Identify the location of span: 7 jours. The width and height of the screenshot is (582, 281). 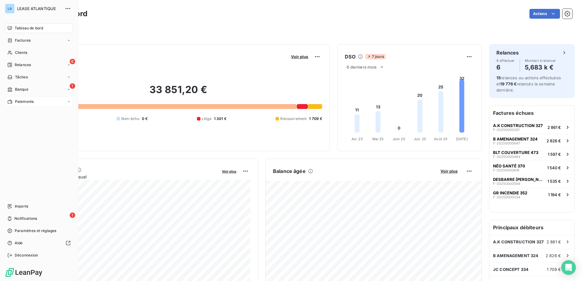
(376, 57).